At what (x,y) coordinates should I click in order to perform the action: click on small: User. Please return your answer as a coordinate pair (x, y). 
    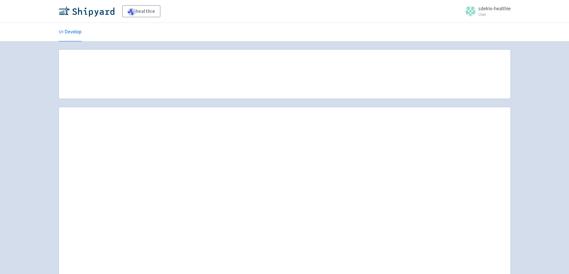
    Looking at the image, I should click on (495, 14).